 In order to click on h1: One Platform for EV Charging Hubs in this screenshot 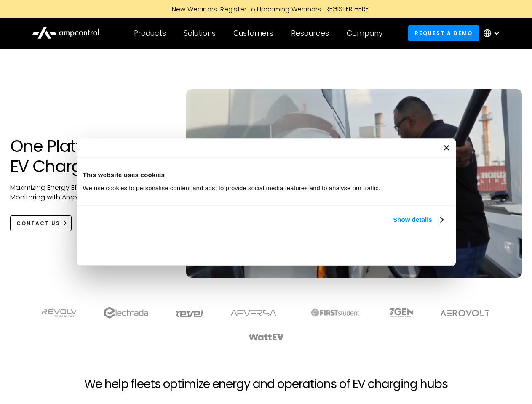, I will do `click(90, 156)`.